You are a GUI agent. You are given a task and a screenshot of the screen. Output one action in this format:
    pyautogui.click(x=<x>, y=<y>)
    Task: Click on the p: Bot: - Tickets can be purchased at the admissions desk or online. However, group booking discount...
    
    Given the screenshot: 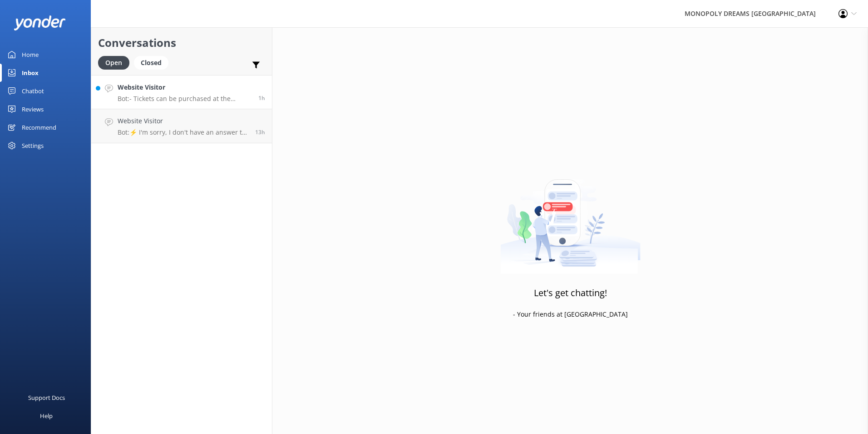 What is the action you would take?
    pyautogui.click(x=184, y=98)
    